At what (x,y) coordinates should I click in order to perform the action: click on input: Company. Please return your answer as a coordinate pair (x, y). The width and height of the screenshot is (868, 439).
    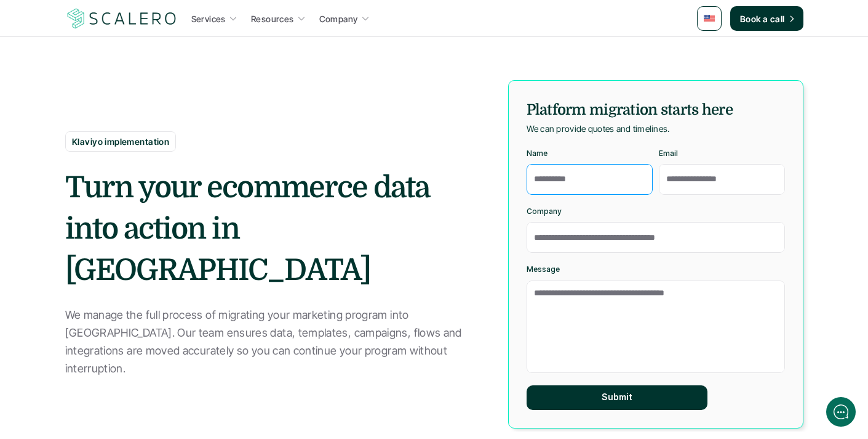
    Looking at the image, I should click on (656, 237).